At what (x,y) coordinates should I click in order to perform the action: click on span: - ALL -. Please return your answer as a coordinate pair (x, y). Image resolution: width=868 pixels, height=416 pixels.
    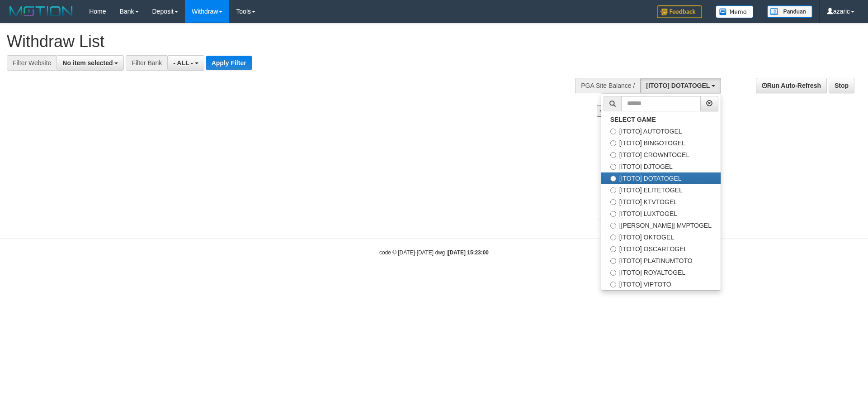
    Looking at the image, I should click on (183, 63).